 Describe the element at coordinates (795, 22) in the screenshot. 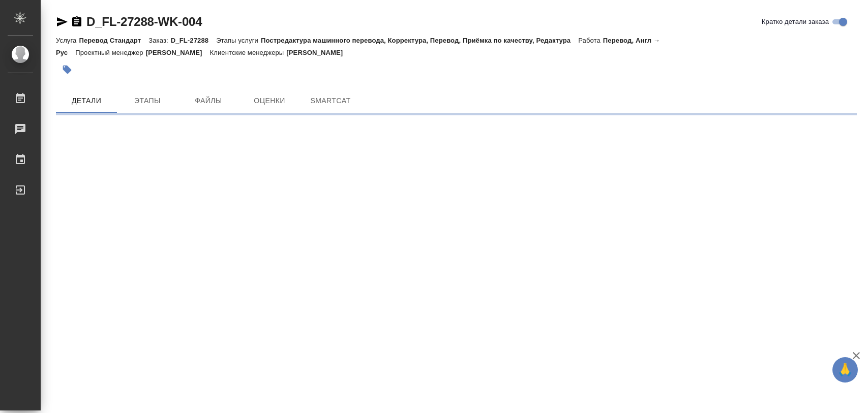

I see `span: Кратко детали заказа` at that location.